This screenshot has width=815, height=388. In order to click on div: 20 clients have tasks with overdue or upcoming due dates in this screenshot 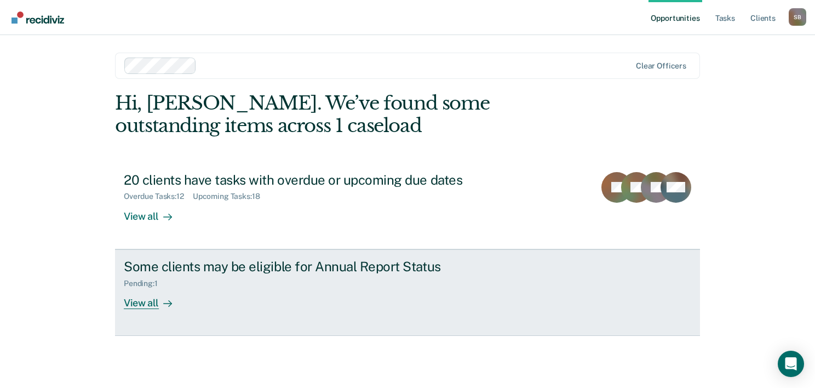, I will do `click(316, 180)`.